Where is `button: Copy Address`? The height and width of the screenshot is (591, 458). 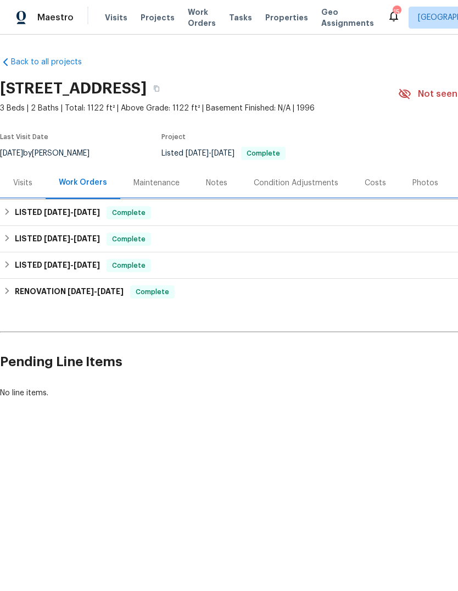 button: Copy Address is located at coordinates (157, 89).